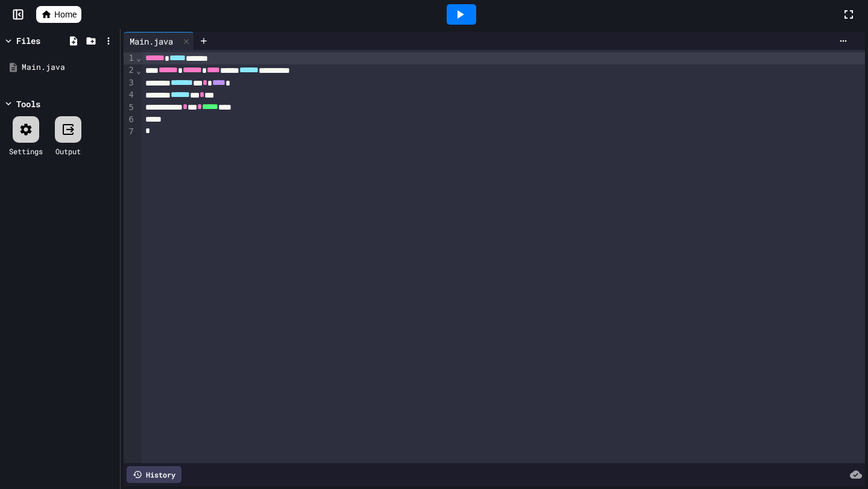  What do you see at coordinates (130, 58) in the screenshot?
I see `div: 1` at bounding box center [130, 58].